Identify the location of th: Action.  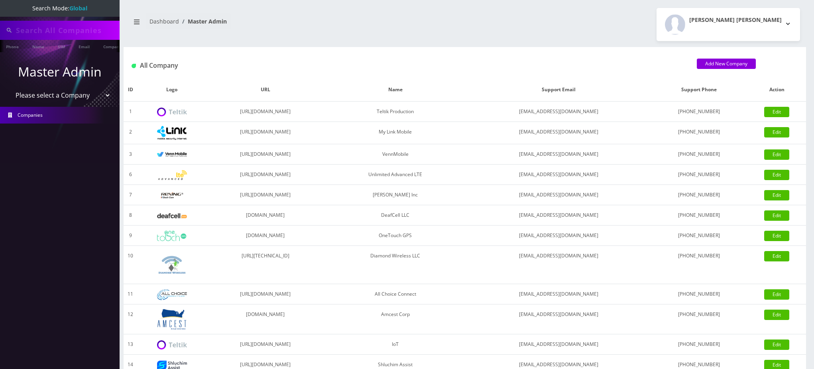
(777, 90).